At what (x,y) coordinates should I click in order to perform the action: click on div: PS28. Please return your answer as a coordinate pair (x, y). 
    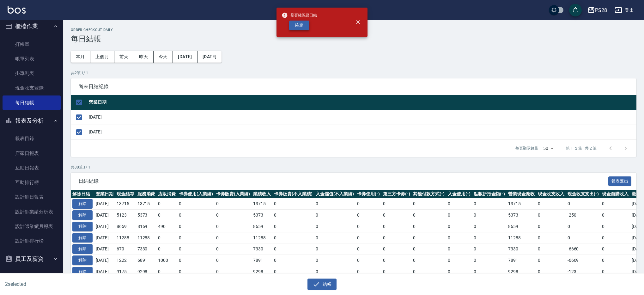
    Looking at the image, I should click on (601, 10).